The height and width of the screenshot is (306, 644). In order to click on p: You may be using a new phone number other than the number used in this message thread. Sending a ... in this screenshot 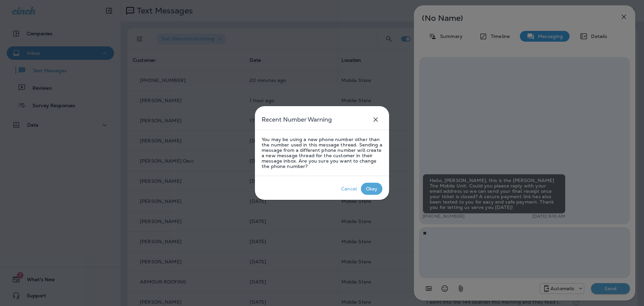, I will do `click(322, 153)`.